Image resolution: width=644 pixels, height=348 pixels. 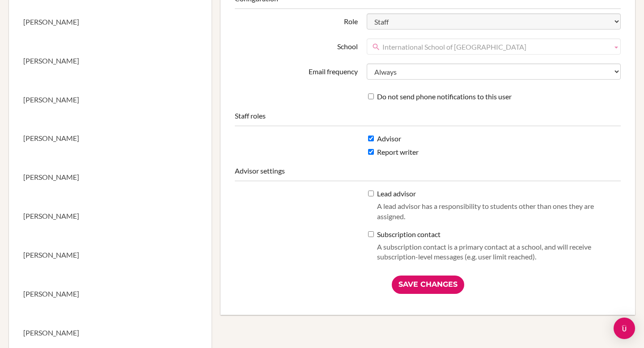 What do you see at coordinates (428, 284) in the screenshot?
I see `input: Save Changes` at bounding box center [428, 284].